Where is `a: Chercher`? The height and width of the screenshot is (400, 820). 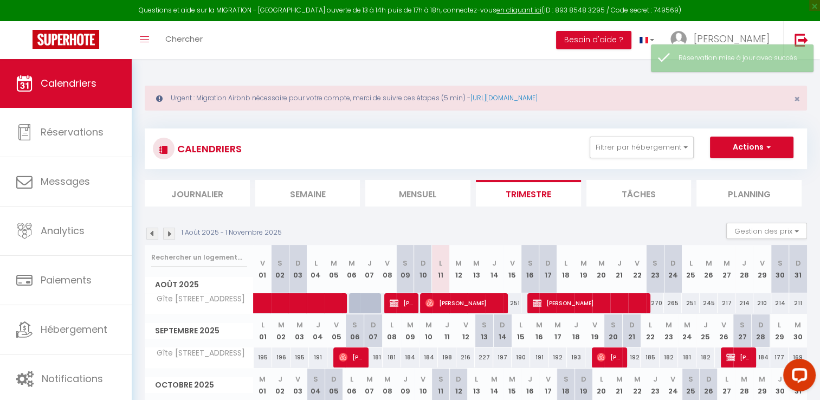
a: Chercher is located at coordinates (184, 40).